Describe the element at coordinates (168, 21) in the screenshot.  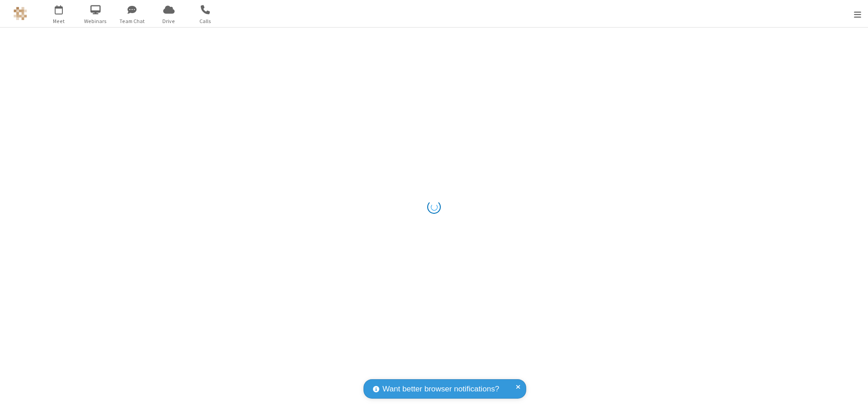
I see `span: Drive` at that location.